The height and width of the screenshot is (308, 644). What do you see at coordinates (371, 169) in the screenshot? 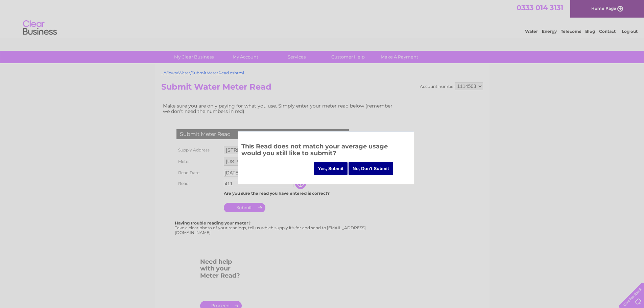
I see `input: No, Don't Submit` at bounding box center [371, 169].